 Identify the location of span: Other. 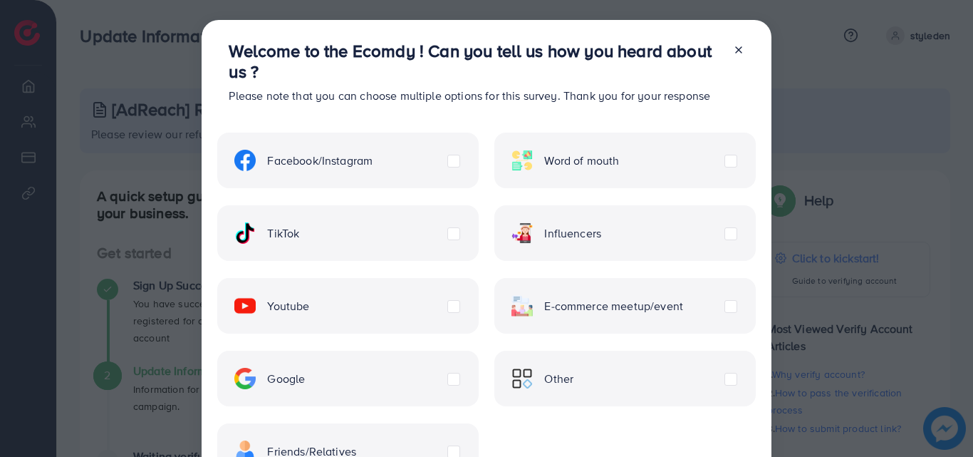
(559, 378).